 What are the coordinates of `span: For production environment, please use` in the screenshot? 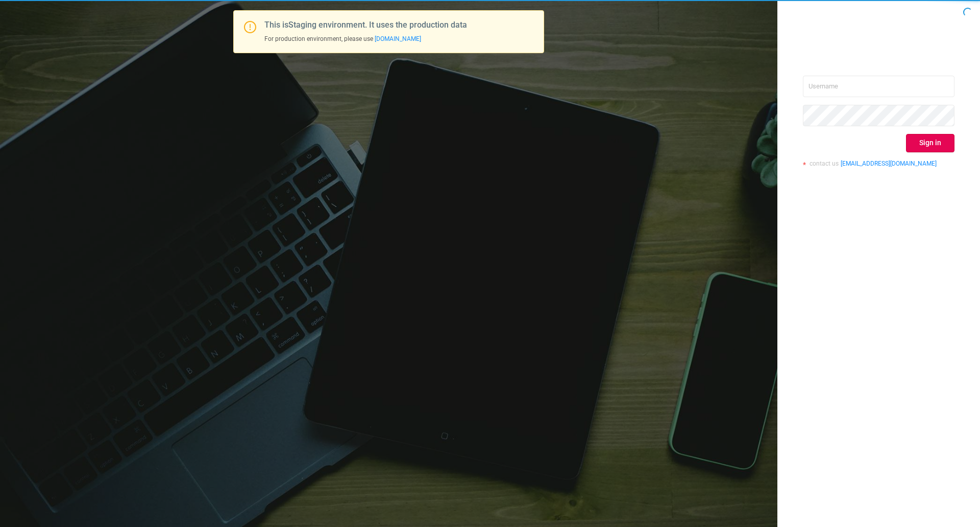 It's located at (343, 39).